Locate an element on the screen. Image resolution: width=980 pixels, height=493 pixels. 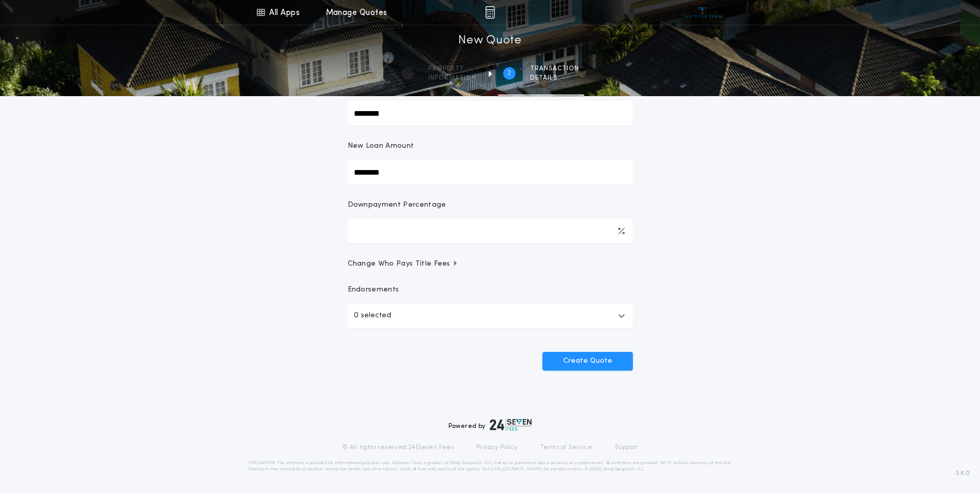
p: Endorsements is located at coordinates (490, 290).